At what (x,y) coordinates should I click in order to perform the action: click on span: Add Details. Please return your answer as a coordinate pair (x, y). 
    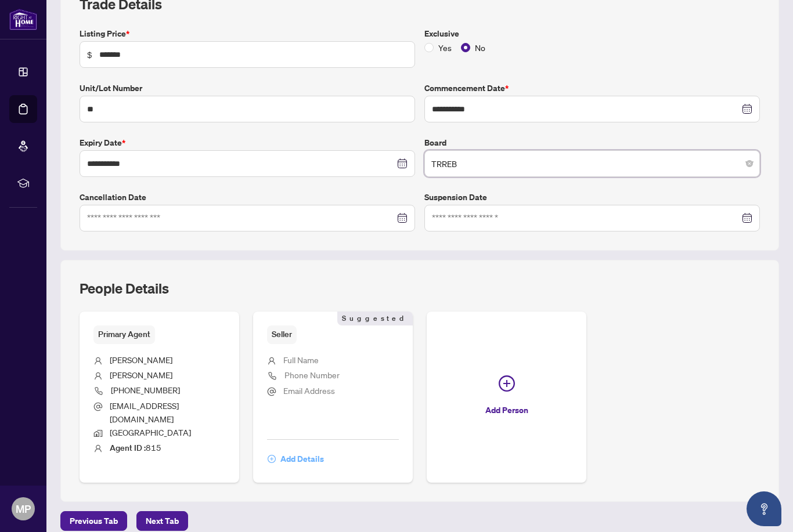
    Looking at the image, I should click on (302, 459).